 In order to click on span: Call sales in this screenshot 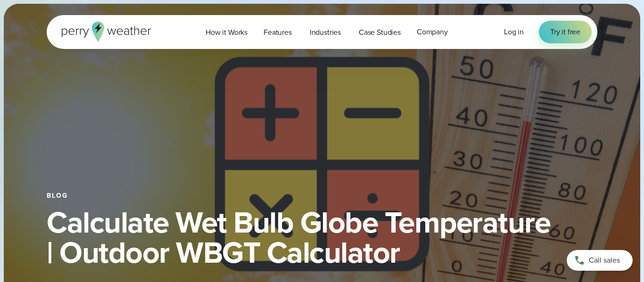, I will do `click(604, 260)`.